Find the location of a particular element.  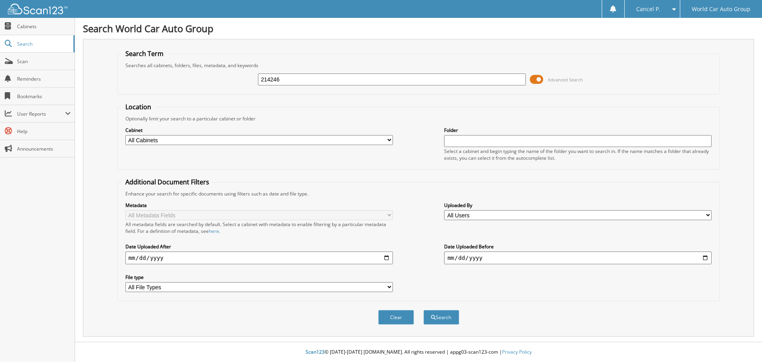

label: File type is located at coordinates (259, 277).